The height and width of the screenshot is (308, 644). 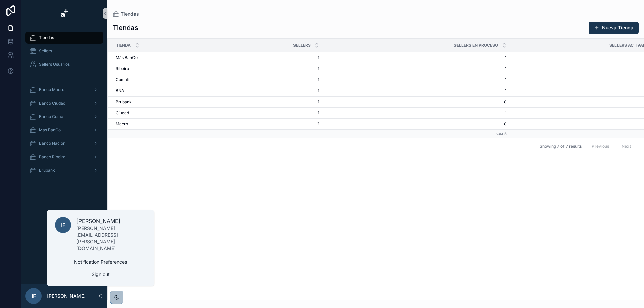 I want to click on a: Banco Ciudad, so click(x=64, y=103).